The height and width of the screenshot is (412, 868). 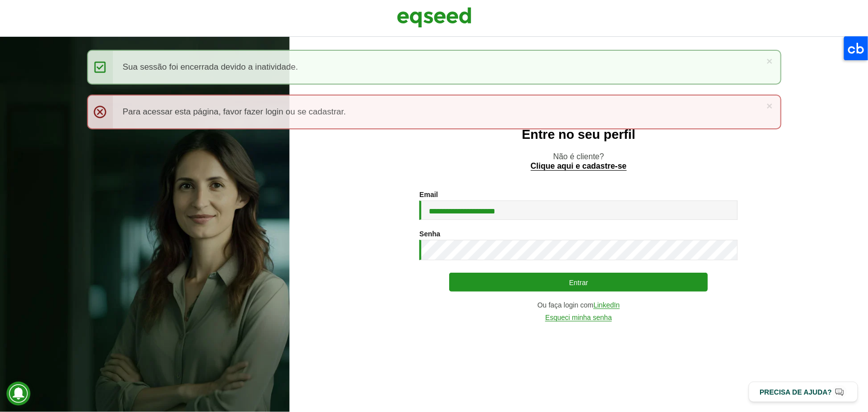 What do you see at coordinates (429, 195) in the screenshot?
I see `label: Email` at bounding box center [429, 195].